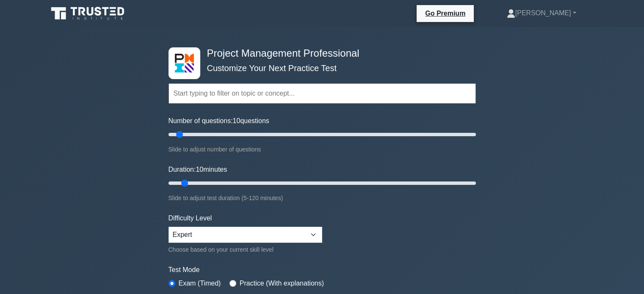 The width and height of the screenshot is (644, 294). I want to click on label: Practice (With explanations), so click(281, 283).